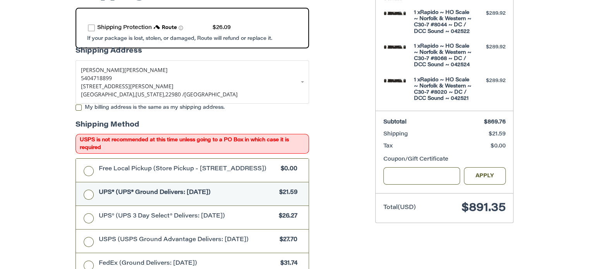 This screenshot has height=269, width=589. What do you see at coordinates (192, 108) in the screenshot?
I see `label: My billing address is the same as my shipping address.` at bounding box center [192, 108].